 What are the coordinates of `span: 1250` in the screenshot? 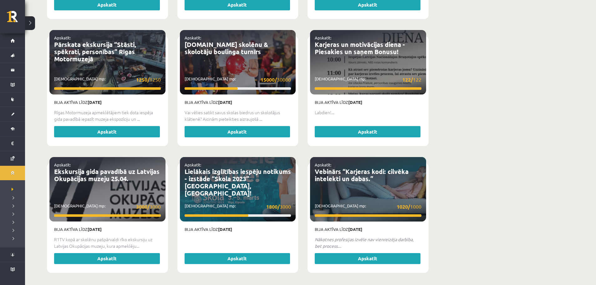 It's located at (148, 79).